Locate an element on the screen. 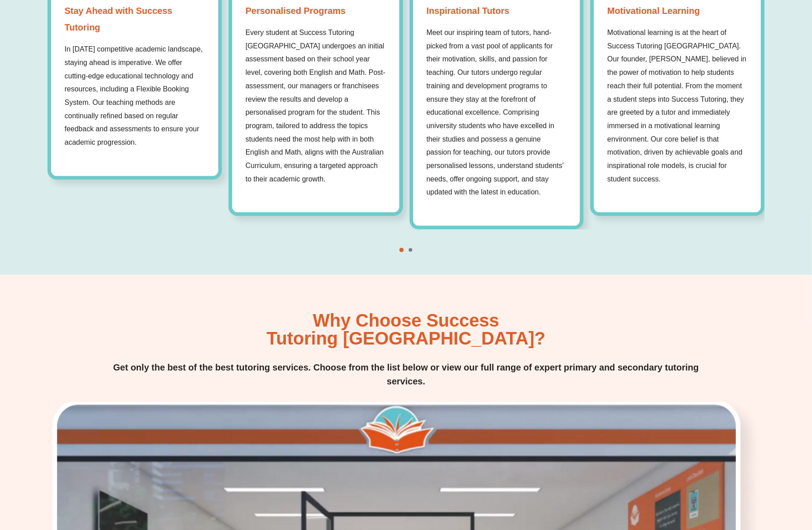 The width and height of the screenshot is (812, 530). strong: Motivational Learning is located at coordinates (678, 10).